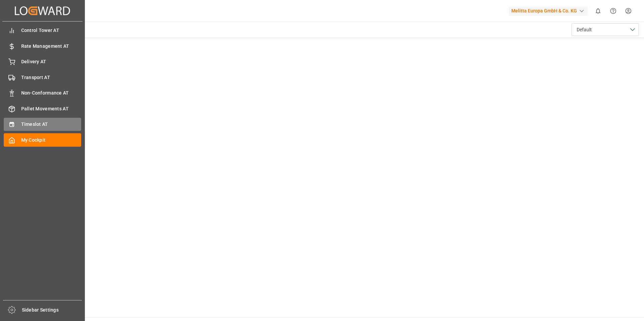 The image size is (644, 321). What do you see at coordinates (548, 11) in the screenshot?
I see `div: Melitta Europa GmbH & Co. KG` at bounding box center [548, 11].